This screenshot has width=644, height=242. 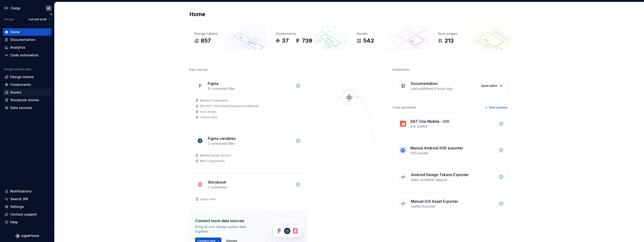 I want to click on div: Search ⌘K, so click(x=19, y=199).